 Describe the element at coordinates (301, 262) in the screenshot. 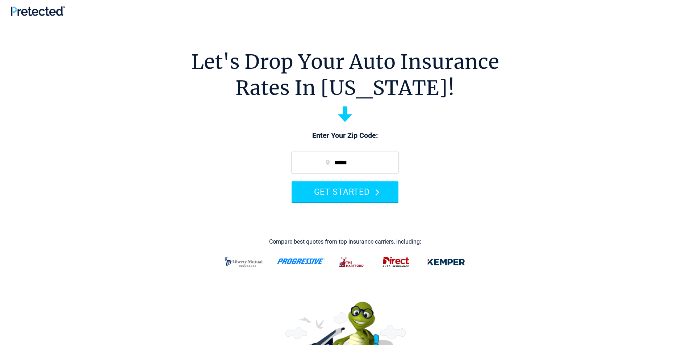

I see `img: progressive` at that location.